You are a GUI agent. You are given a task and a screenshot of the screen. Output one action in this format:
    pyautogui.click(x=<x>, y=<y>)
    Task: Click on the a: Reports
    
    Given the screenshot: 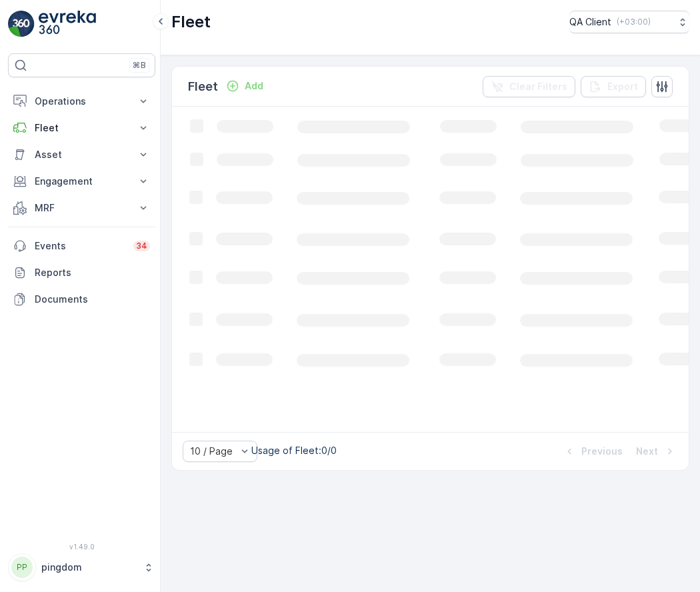 What is the action you would take?
    pyautogui.click(x=81, y=273)
    